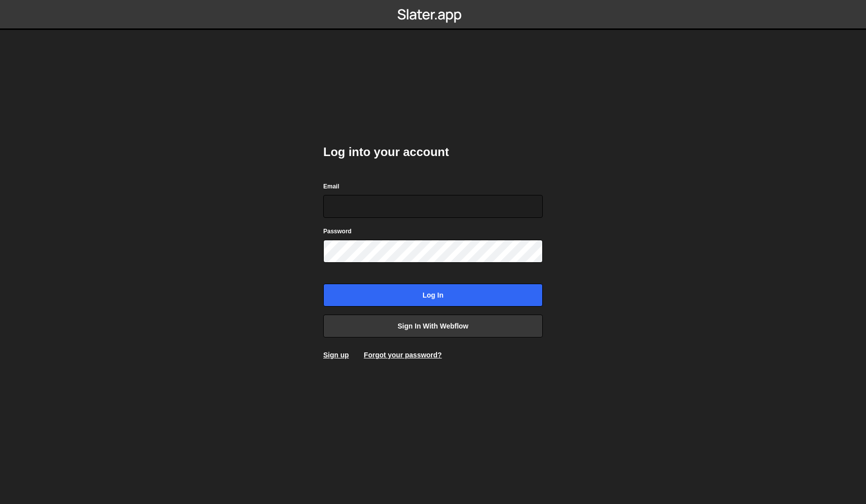  Describe the element at coordinates (403, 355) in the screenshot. I see `a: Forgot your password?` at that location.